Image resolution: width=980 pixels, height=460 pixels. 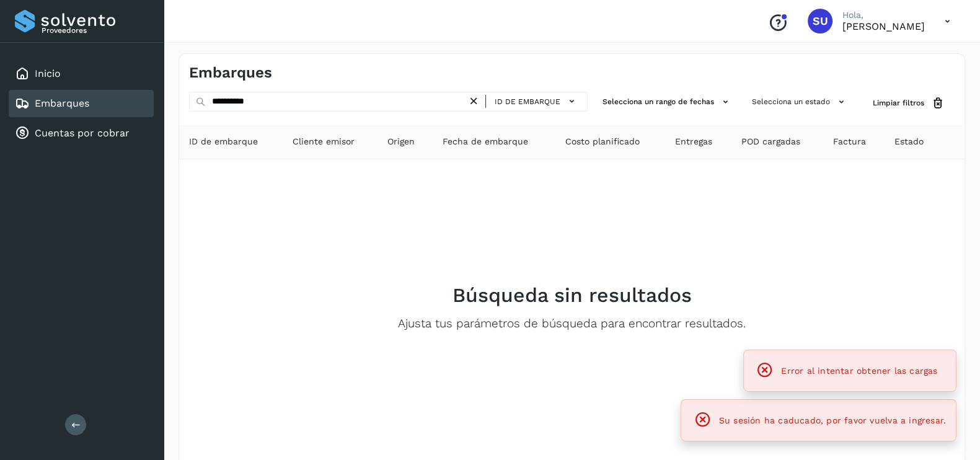 I want to click on p: Sayra Ugalde, so click(x=883, y=26).